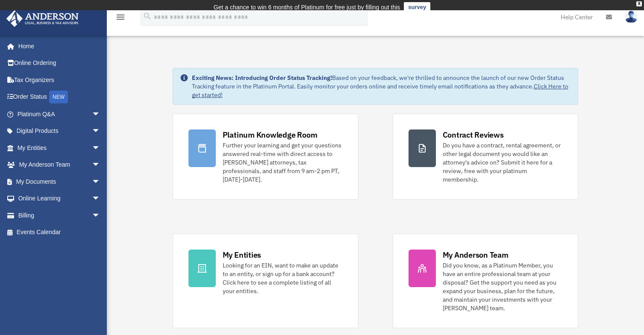 Image resolution: width=644 pixels, height=335 pixels. I want to click on a: Platinum Q&Aarrow_drop_down, so click(60, 115).